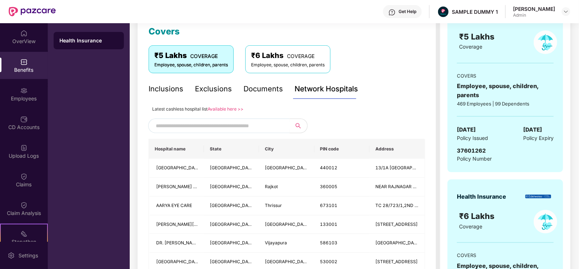  Describe the element at coordinates (397, 225) in the screenshot. I see `td: 3695/17, Cross Road 1` at that location.